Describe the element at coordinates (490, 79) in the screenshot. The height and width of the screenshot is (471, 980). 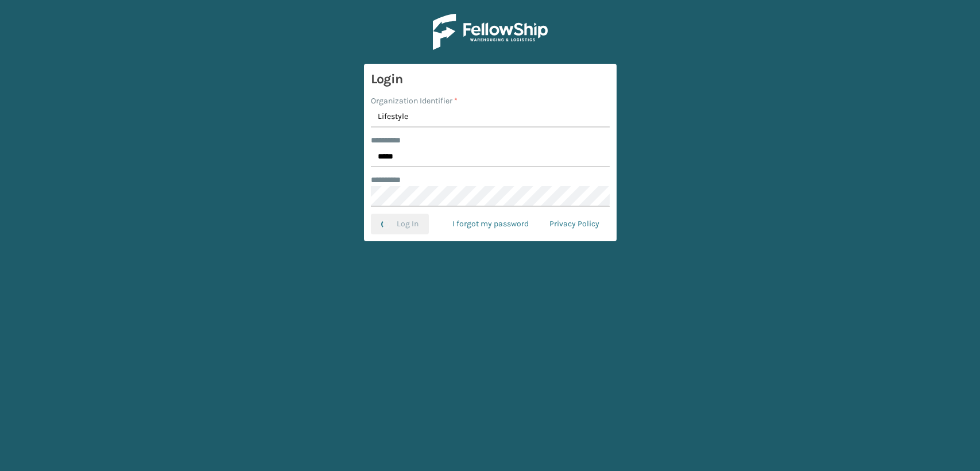
I see `h3: Login` at that location.